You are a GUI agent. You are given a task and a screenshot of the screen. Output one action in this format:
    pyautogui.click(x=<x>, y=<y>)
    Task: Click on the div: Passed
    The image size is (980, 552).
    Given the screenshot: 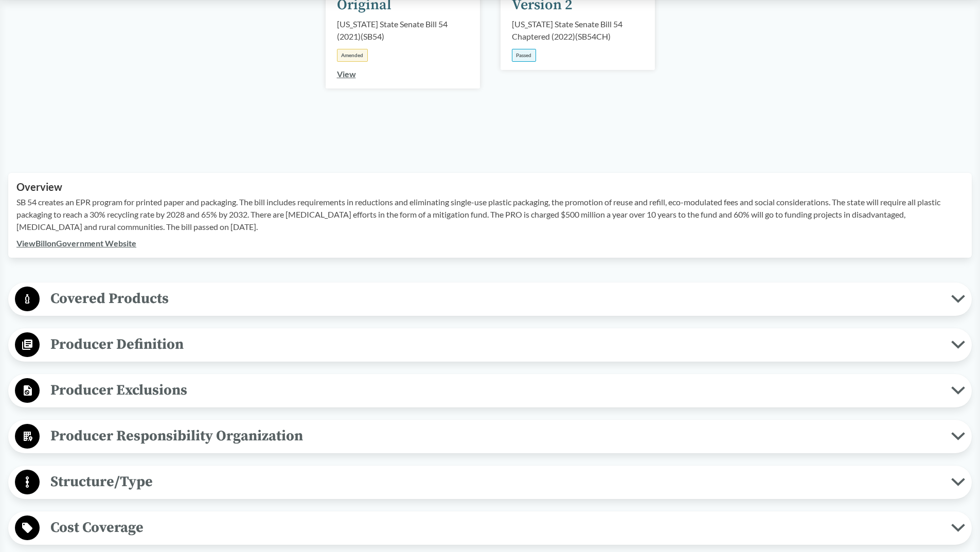 What is the action you would take?
    pyautogui.click(x=524, y=55)
    